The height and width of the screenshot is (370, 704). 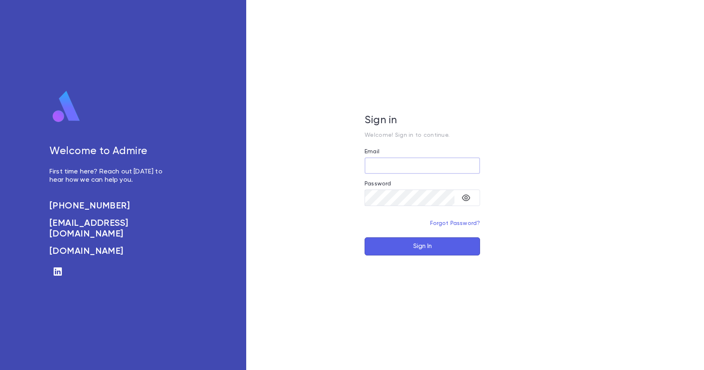 What do you see at coordinates (66, 107) in the screenshot?
I see `img: logo` at bounding box center [66, 107].